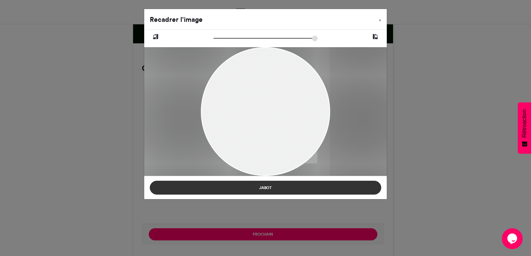  Describe the element at coordinates (266, 188) in the screenshot. I see `button: Jabot` at that location.